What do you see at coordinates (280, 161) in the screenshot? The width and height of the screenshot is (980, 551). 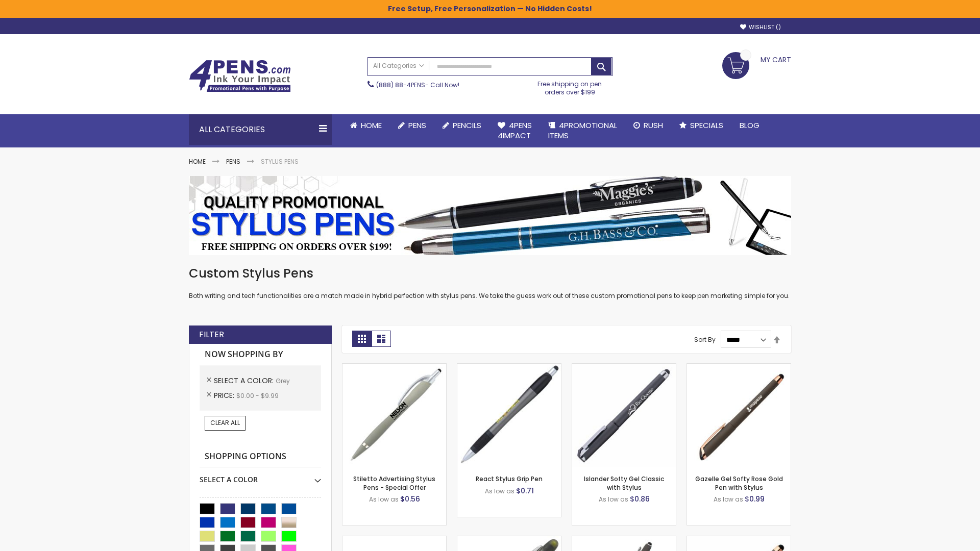 I see `strong: Stylus Pens` at bounding box center [280, 161].